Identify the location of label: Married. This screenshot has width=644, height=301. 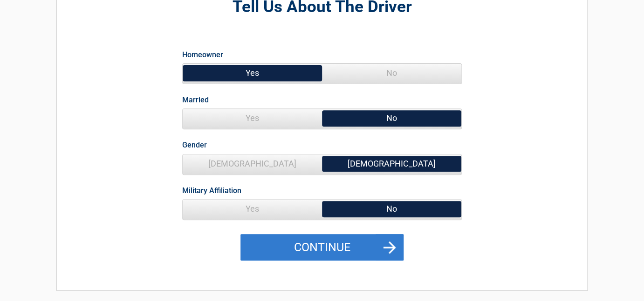
(195, 100).